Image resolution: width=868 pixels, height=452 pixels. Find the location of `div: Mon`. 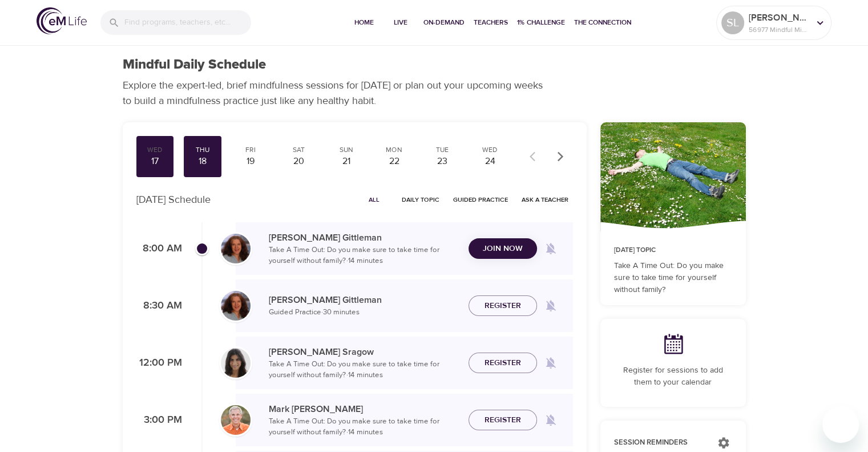

div: Mon is located at coordinates (394, 149).